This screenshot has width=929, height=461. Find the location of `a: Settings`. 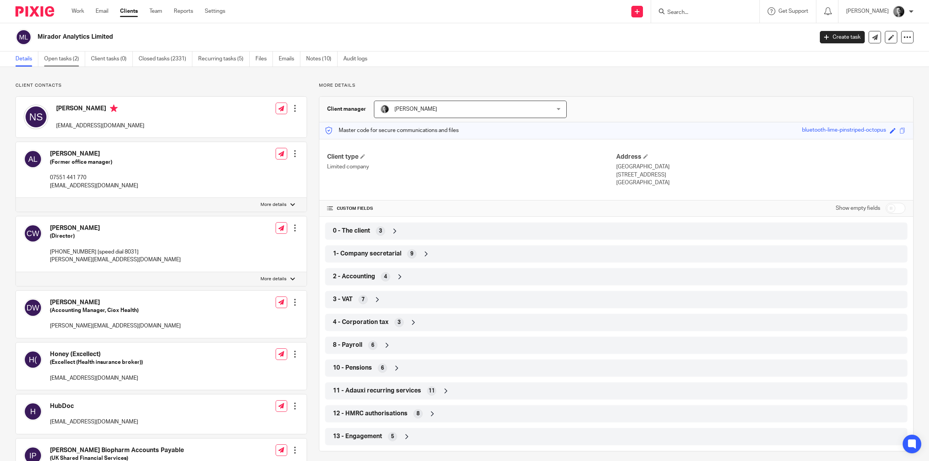

a: Settings is located at coordinates (215, 11).